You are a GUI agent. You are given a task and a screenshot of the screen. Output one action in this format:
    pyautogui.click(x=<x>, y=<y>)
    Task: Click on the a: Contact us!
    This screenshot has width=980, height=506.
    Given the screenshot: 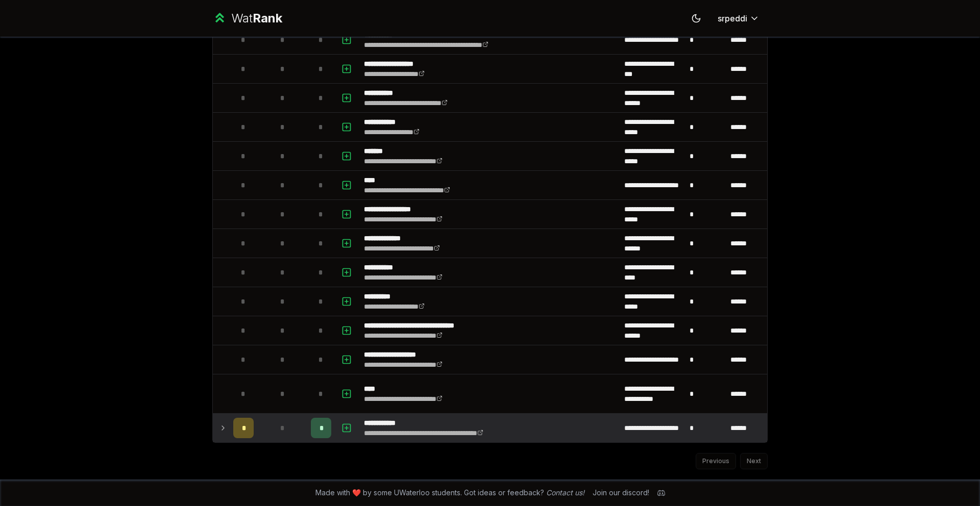 What is the action you would take?
    pyautogui.click(x=565, y=492)
    